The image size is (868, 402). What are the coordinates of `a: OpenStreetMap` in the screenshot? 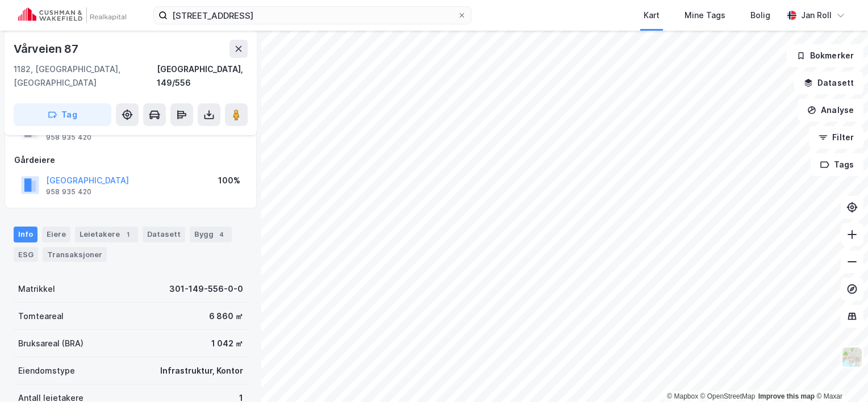 It's located at (728, 397).